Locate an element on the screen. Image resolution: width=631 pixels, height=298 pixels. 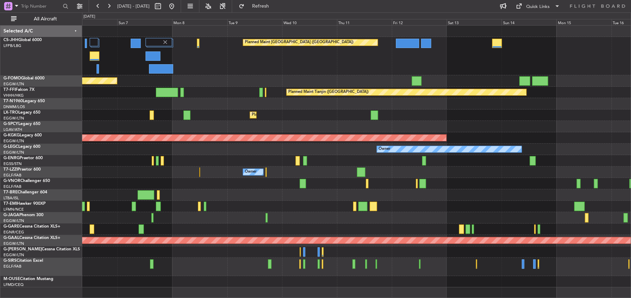
span: G-LEGC is located at coordinates (11, 147).